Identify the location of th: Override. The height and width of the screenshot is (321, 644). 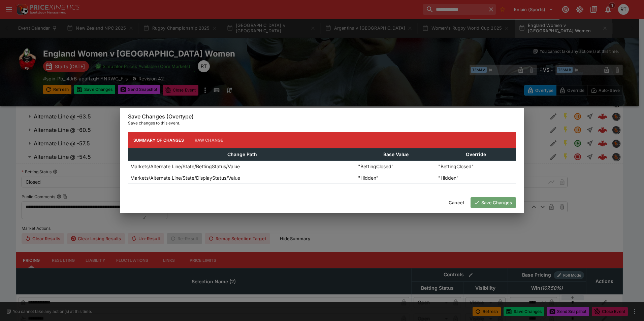
(476, 155).